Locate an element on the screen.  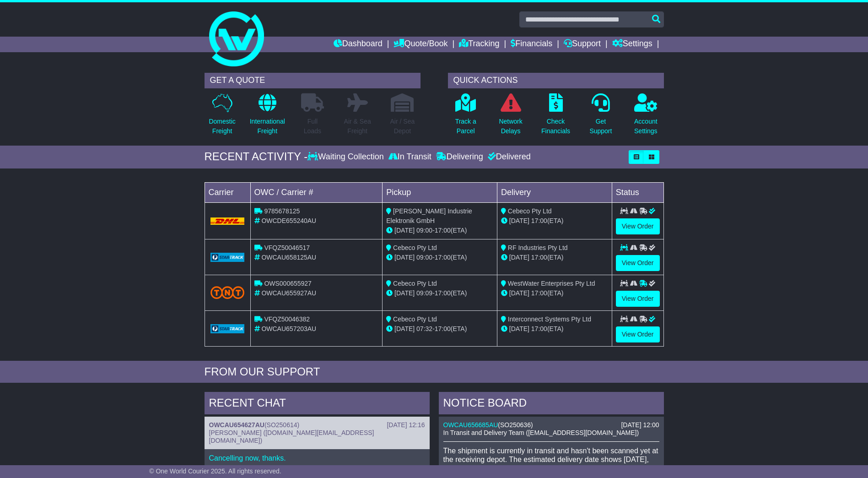
a: DomesticFreight is located at coordinates (222, 117).